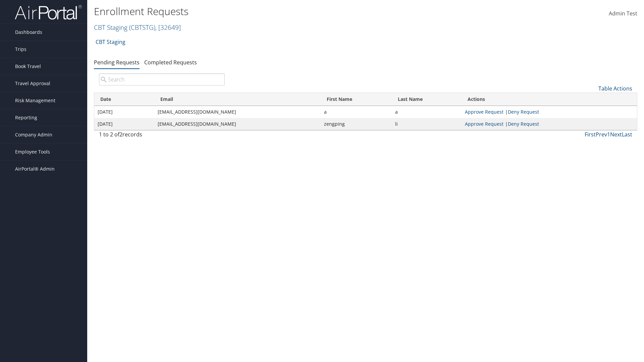 This screenshot has height=362, width=644. I want to click on a: First, so click(590, 134).